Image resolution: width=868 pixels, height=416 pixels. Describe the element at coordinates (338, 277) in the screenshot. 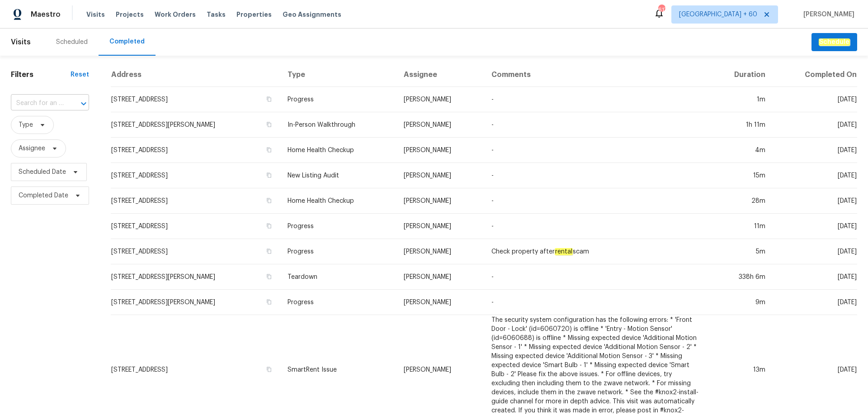

I see `td: Teardown` at that location.